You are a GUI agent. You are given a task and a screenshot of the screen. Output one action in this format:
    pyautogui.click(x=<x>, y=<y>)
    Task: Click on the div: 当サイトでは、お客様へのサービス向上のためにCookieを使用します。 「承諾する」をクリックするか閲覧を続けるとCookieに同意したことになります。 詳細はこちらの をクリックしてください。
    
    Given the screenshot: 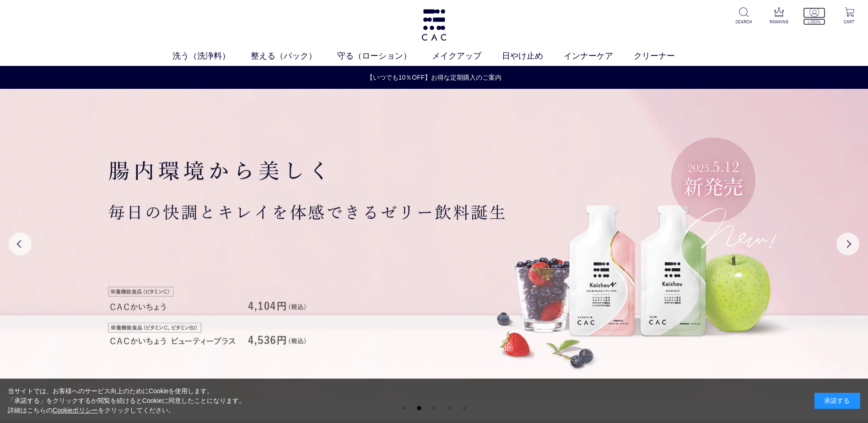 What is the action you would take?
    pyautogui.click(x=127, y=401)
    